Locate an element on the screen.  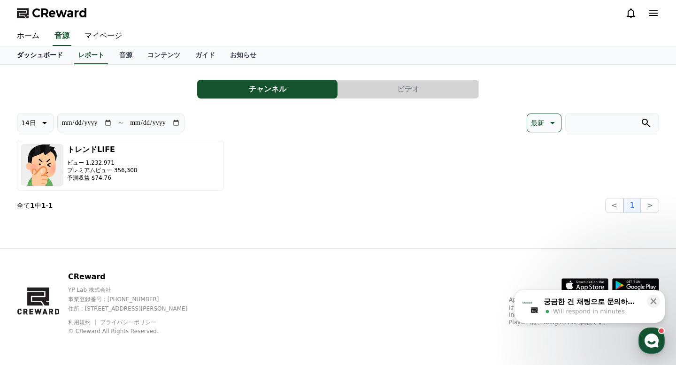
span: Settings is located at coordinates (150, 305).